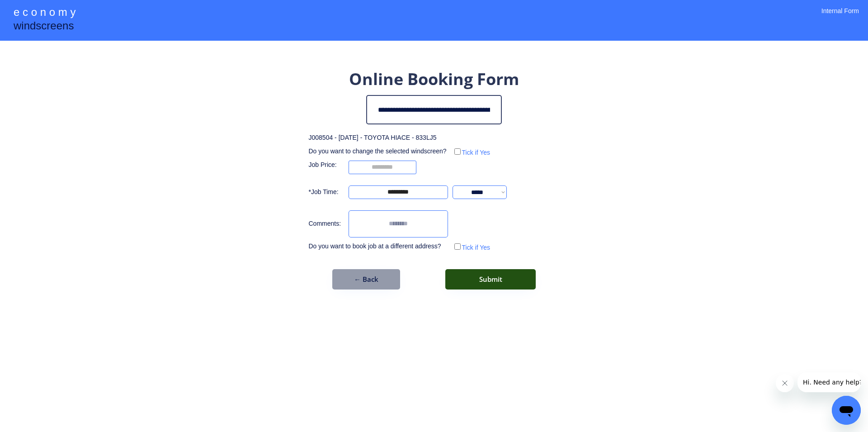  Describe the element at coordinates (379, 151) in the screenshot. I see `div: Do you want to change the selected windscreen?` at that location.